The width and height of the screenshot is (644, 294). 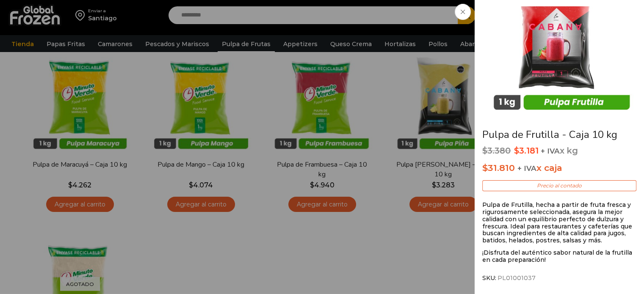 What do you see at coordinates (499, 167) in the screenshot?
I see `bdi: 31.810` at bounding box center [499, 167].